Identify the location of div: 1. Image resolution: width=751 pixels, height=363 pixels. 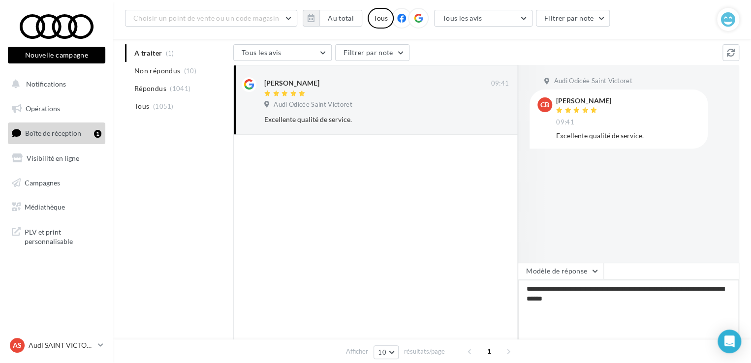
(97, 134).